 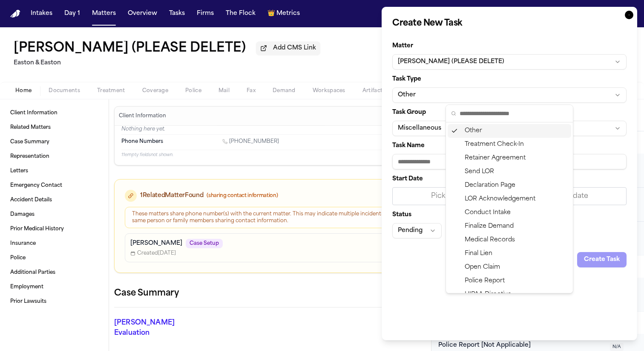 What do you see at coordinates (510, 294) in the screenshot?
I see `div: HIPAA Directive` at bounding box center [510, 294].